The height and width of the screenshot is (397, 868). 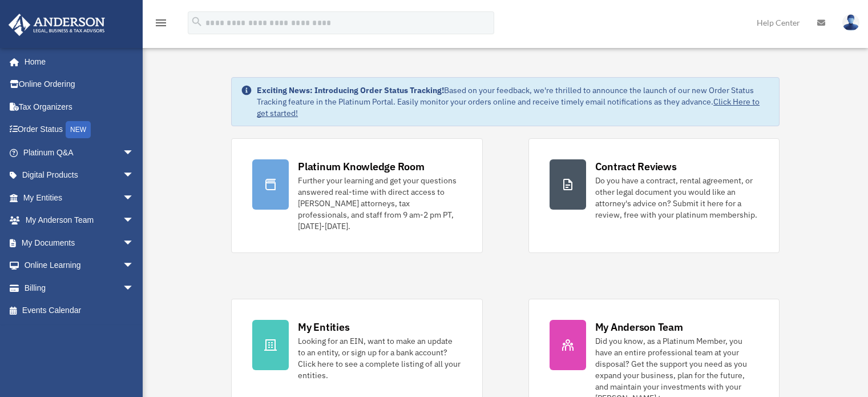 I want to click on div: Do you have a contract, rental agreement, or other legal document you would like an attorney's ad..., so click(x=677, y=197).